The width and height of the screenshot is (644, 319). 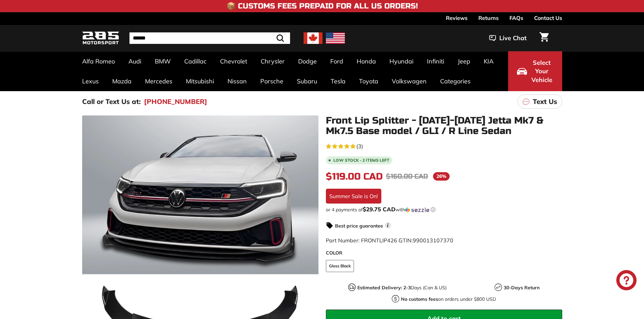 What do you see at coordinates (200, 81) in the screenshot?
I see `a: Mitsubishi` at bounding box center [200, 81].